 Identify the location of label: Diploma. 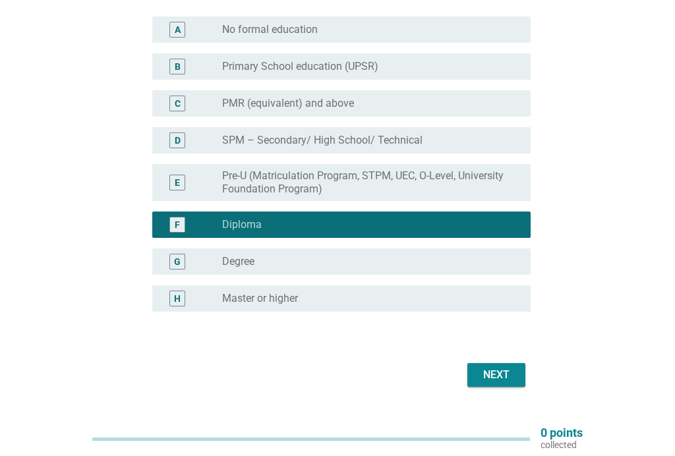
(242, 225).